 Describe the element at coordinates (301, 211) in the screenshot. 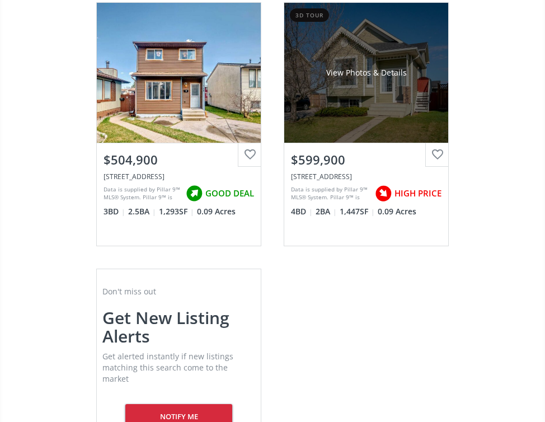

I see `span: 4 BD` at that location.